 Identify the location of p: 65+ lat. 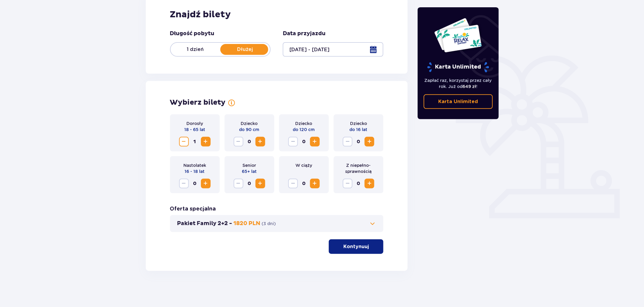
(249, 172).